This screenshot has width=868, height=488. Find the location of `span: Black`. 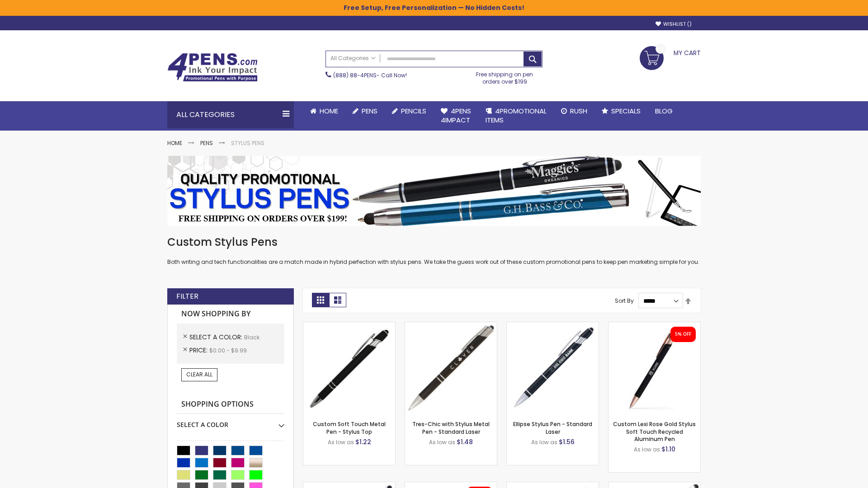

span: Black is located at coordinates (252, 337).